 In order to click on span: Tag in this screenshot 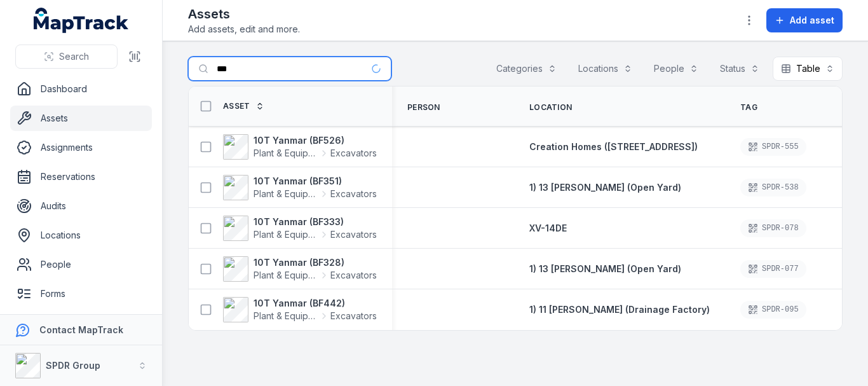, I will do `click(748, 108)`.